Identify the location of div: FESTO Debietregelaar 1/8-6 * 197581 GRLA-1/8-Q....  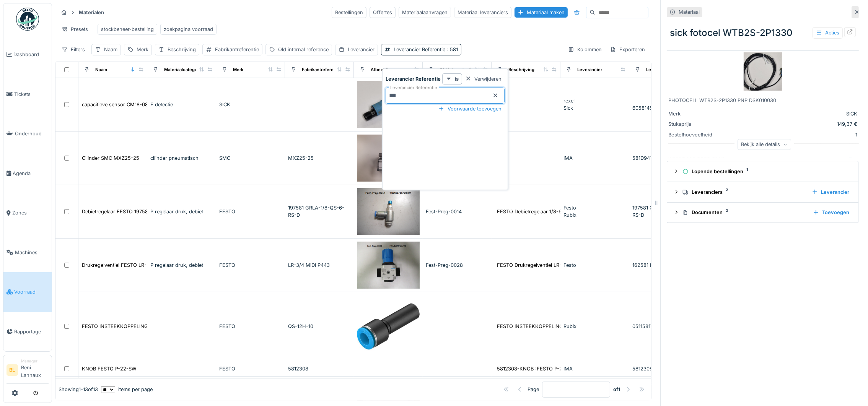
(557, 212).